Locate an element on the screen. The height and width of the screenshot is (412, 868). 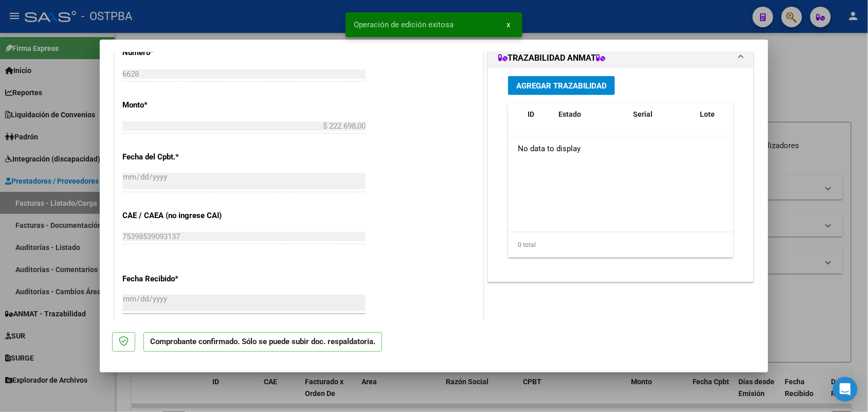
p: Comprobante confirmado. Sólo se puede subir doc. respaldatoria. is located at coordinates (263, 343).